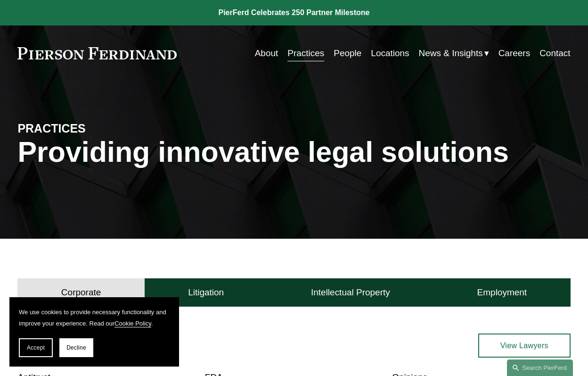 The width and height of the screenshot is (588, 376). Describe the element at coordinates (77, 347) in the screenshot. I see `button: Decline` at that location.